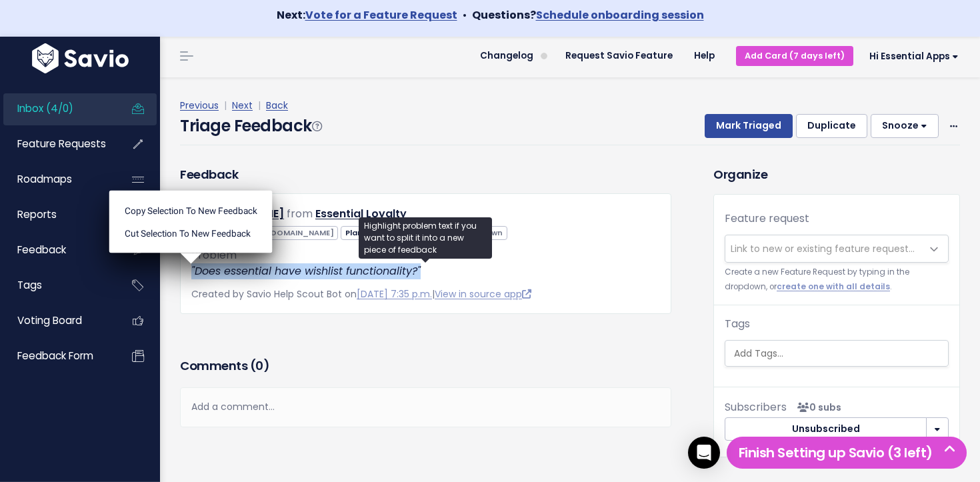 Image resolution: width=980 pixels, height=482 pixels. Describe the element at coordinates (704, 453) in the screenshot. I see `div: Open Intercom Messenger` at that location.